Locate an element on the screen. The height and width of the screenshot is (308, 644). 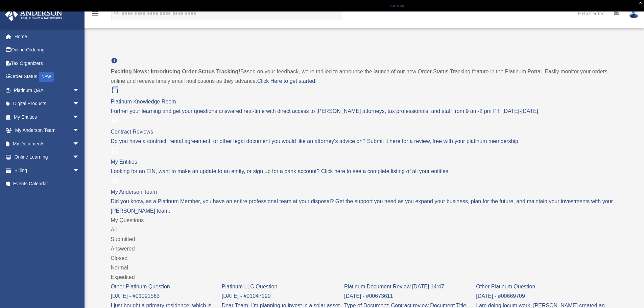
div: All is located at coordinates (364, 230).